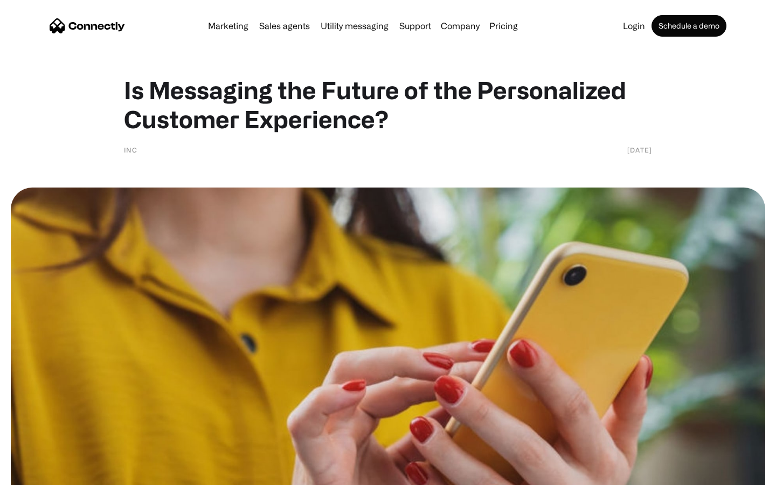  Describe the element at coordinates (415, 26) in the screenshot. I see `a: Support` at that location.